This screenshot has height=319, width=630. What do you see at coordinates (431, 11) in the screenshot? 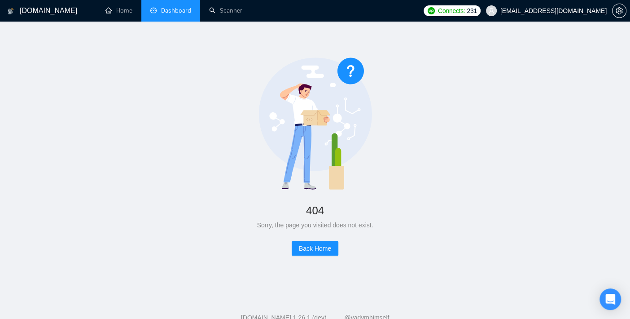
I see `img: upwork-logo.png` at bounding box center [431, 11].